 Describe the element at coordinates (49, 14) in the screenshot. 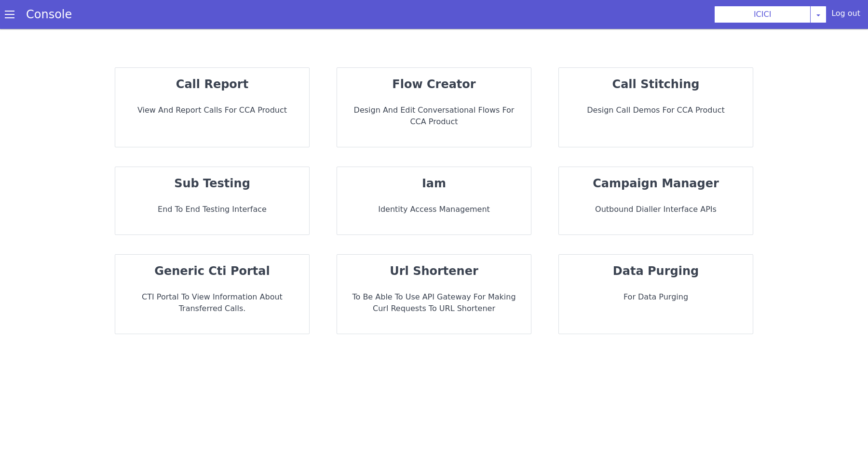

I see `a: Console` at that location.